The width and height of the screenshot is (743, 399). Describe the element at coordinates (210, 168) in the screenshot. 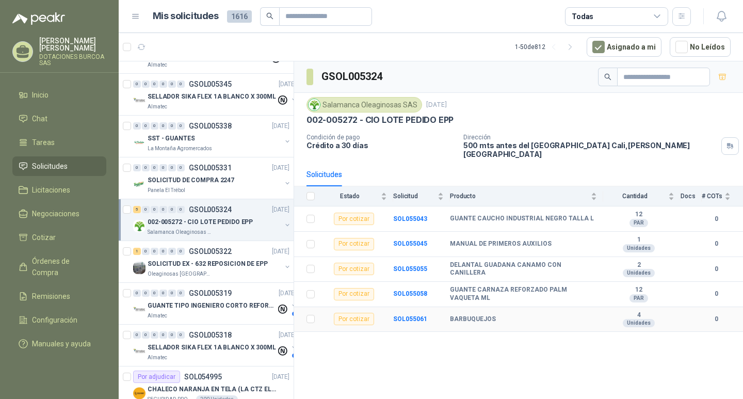

I see `p: GSOL005331` at that location.